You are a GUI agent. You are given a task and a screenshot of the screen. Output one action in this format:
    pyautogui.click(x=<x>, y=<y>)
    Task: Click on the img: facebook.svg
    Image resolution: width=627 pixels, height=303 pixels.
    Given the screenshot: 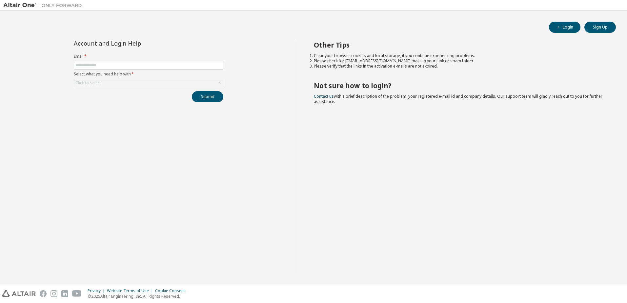 What is the action you would take?
    pyautogui.click(x=43, y=293)
    